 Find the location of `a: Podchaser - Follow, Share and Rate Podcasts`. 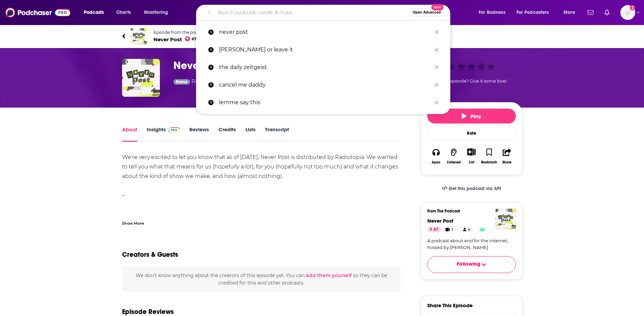

a: Podchaser - Follow, Share and Rate Podcasts is located at coordinates (38, 12).